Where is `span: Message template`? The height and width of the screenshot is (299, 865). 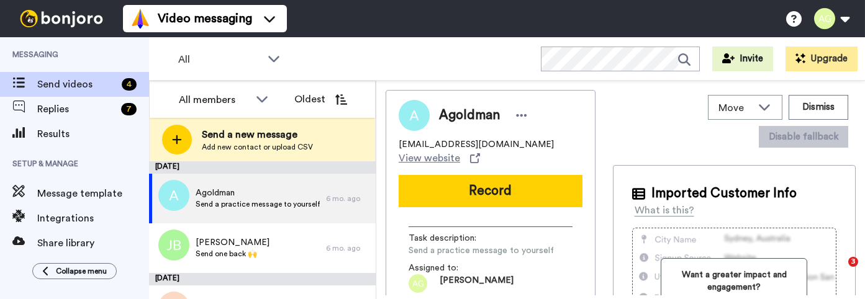
span: Message template is located at coordinates (93, 194).